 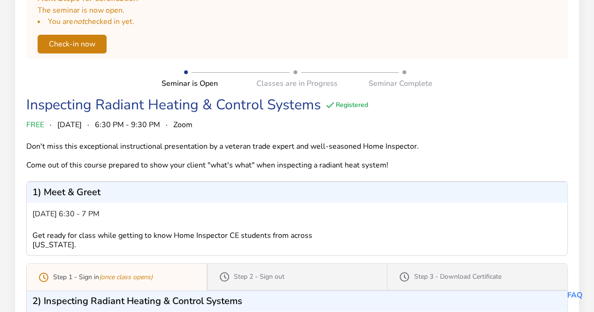 I want to click on p: Step 2 - Sign out, so click(x=259, y=277).